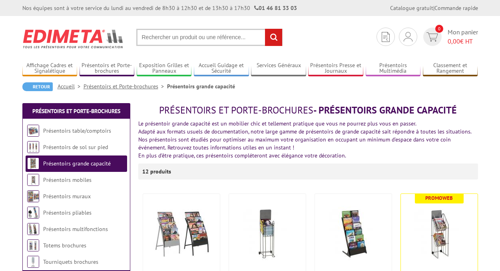 This screenshot has height=271, width=500. Describe the element at coordinates (157, 171) in the screenshot. I see `p: 12 produits` at that location.